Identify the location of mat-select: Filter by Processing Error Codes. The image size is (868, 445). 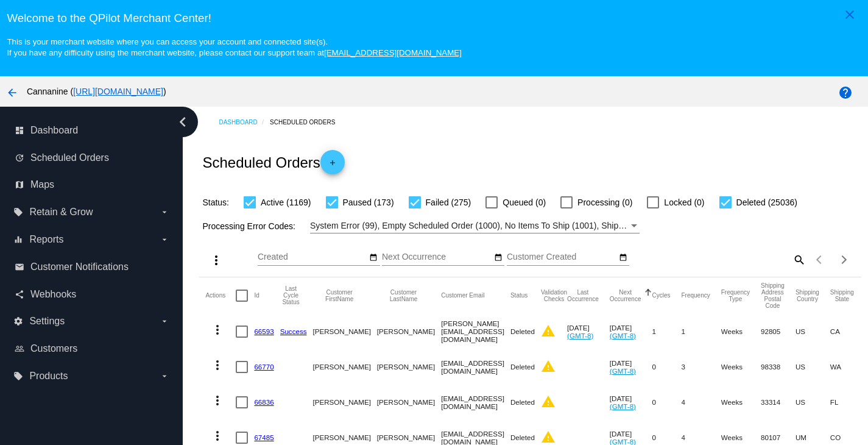
(475, 226).